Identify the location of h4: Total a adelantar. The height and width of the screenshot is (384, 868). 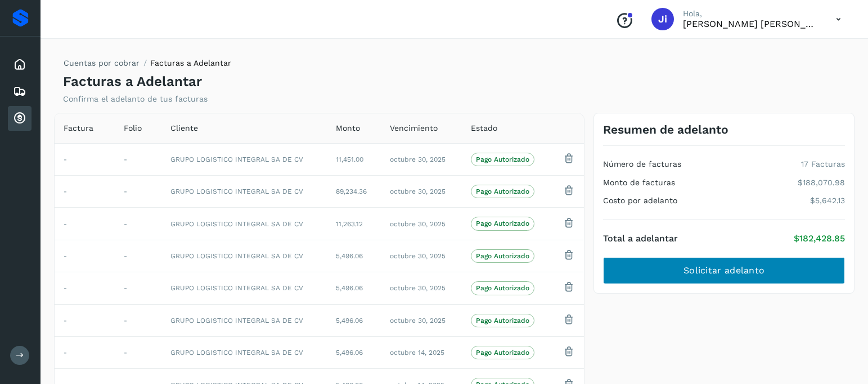
(640, 238).